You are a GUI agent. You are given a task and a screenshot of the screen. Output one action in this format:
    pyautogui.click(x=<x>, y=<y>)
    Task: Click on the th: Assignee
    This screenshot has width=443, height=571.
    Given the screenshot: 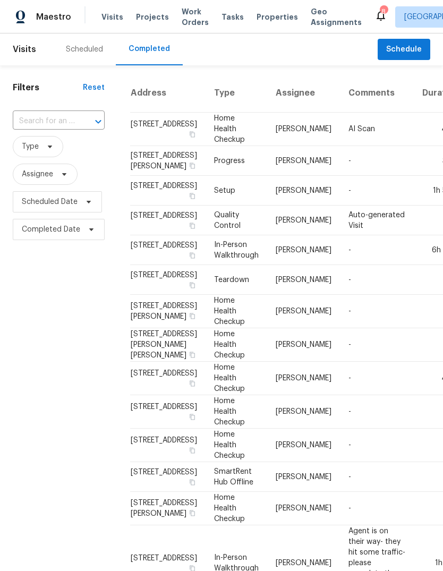 What is the action you would take?
    pyautogui.click(x=303, y=93)
    